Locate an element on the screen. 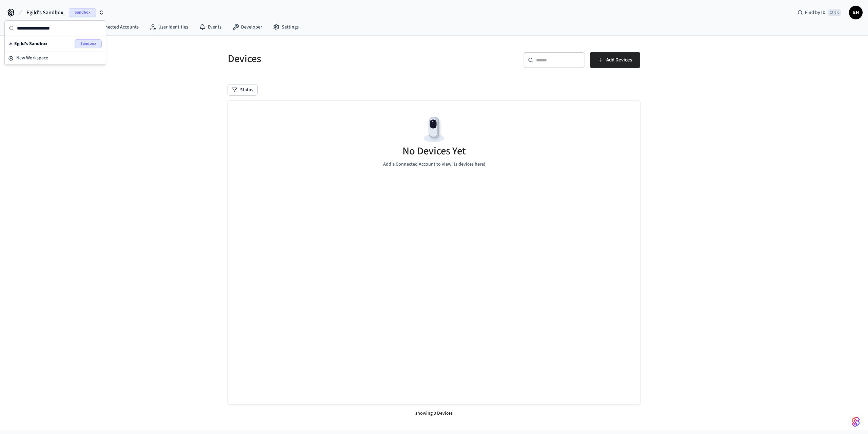 The width and height of the screenshot is (868, 434). a: Events is located at coordinates (211, 27).